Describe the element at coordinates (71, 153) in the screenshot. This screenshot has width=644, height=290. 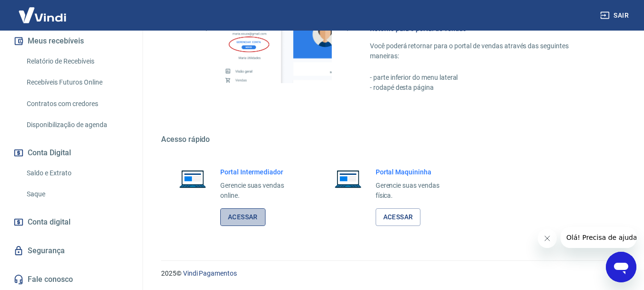
I see `button: Conta Digital` at that location.